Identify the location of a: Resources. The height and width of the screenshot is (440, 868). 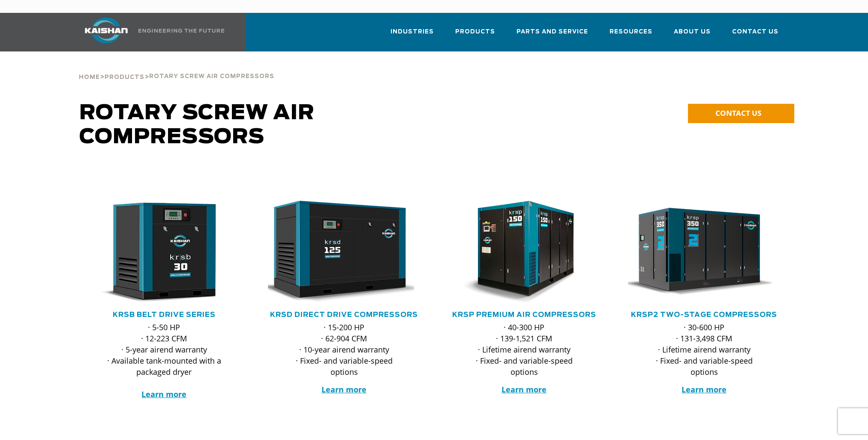
(630, 35).